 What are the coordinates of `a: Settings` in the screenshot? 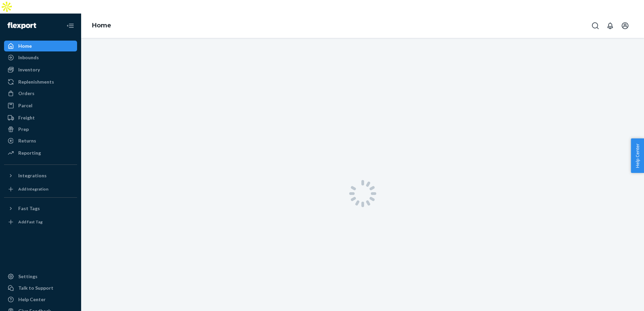 It's located at (41, 276).